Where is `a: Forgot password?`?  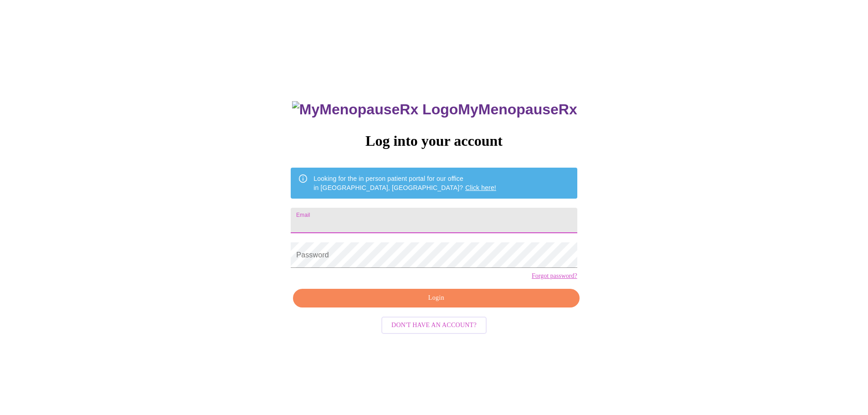
a: Forgot password? is located at coordinates (554, 276).